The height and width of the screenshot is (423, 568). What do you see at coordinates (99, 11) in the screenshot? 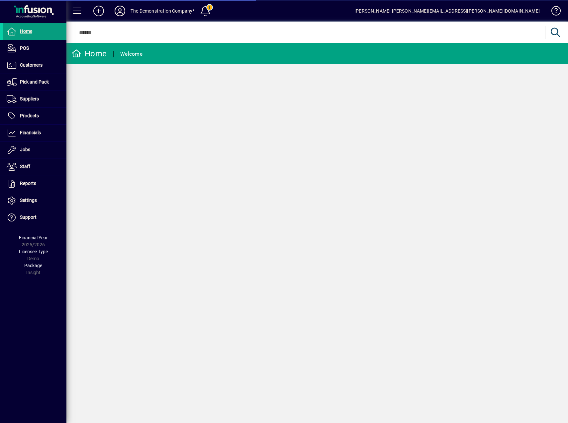
I see `button: Add` at bounding box center [99, 11].